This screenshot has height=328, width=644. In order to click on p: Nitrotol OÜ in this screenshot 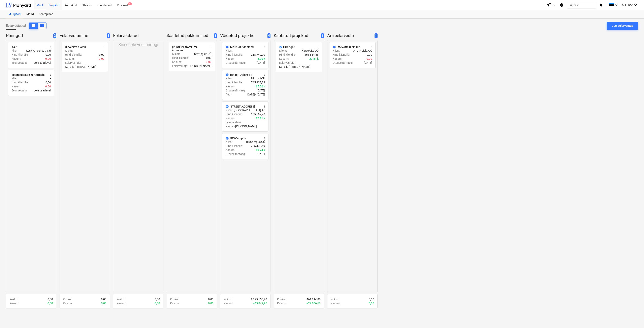, I will do `click(258, 78)`.